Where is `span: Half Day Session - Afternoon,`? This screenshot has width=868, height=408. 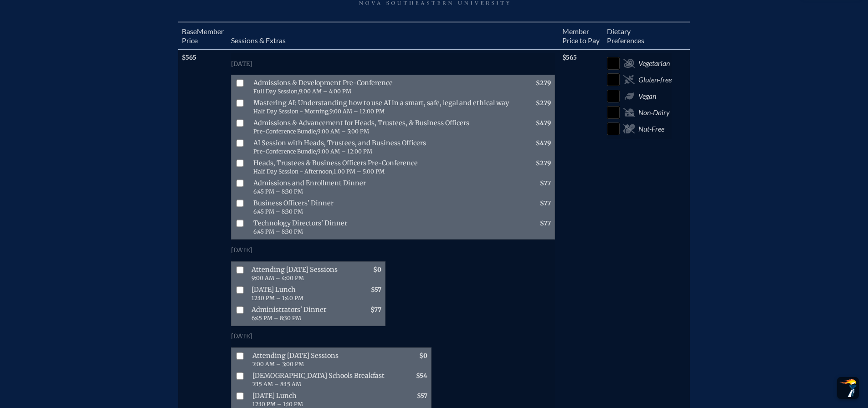
span: Half Day Session - Afternoon, is located at coordinates (293, 171).